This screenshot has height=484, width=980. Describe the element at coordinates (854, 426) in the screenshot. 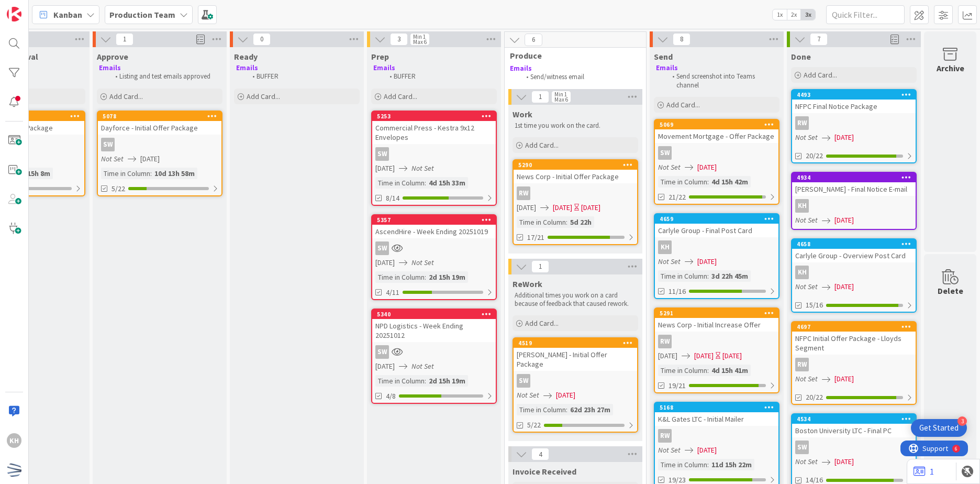

I see `div: 4534Boston University LTC - Final PC` at that location.